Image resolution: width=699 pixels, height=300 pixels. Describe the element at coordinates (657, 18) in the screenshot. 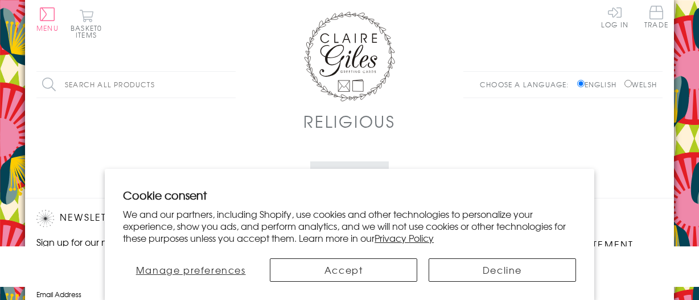

I see `a: Trade` at that location.